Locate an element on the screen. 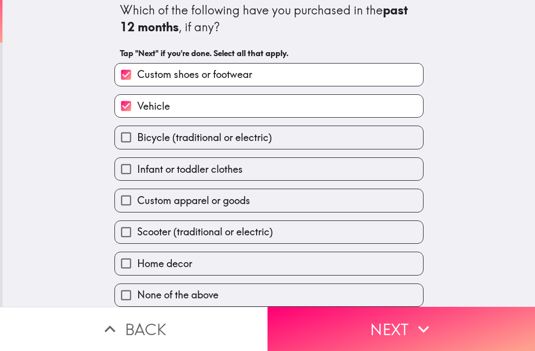 The image size is (535, 351). span: Scooter (traditional or electric) is located at coordinates (205, 232).